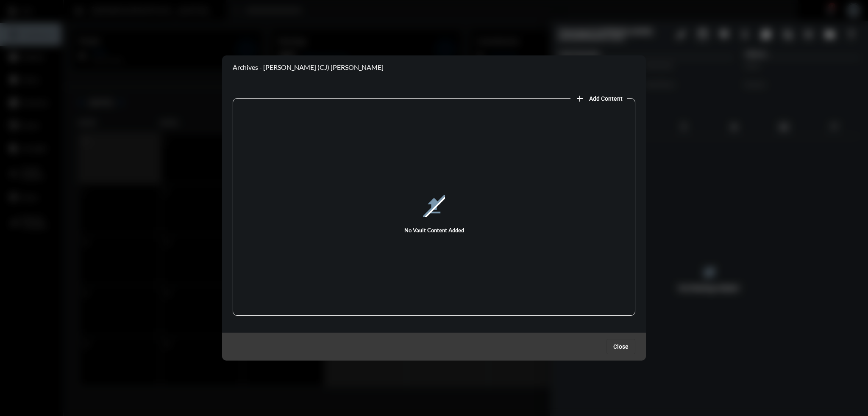 Image resolution: width=868 pixels, height=416 pixels. Describe the element at coordinates (434, 230) in the screenshot. I see `h5: No Vault Content Added` at that location.